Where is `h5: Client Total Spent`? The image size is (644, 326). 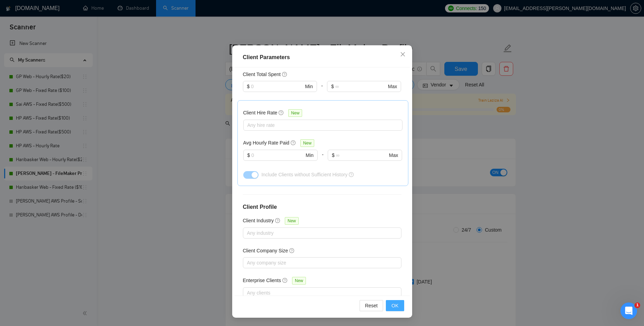
h5: Client Total Spent is located at coordinates (262, 74).